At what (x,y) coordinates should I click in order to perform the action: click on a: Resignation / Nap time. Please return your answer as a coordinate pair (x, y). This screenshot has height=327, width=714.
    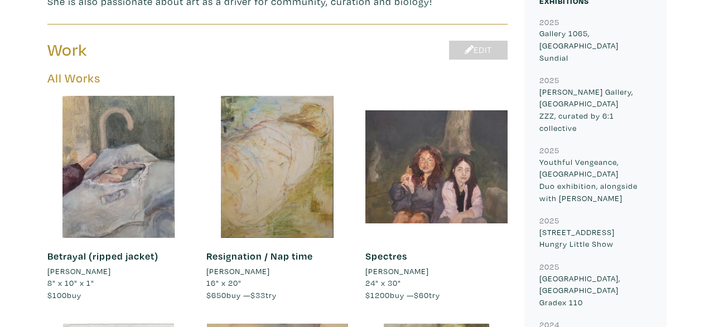
    Looking at the image, I should click on (259, 256).